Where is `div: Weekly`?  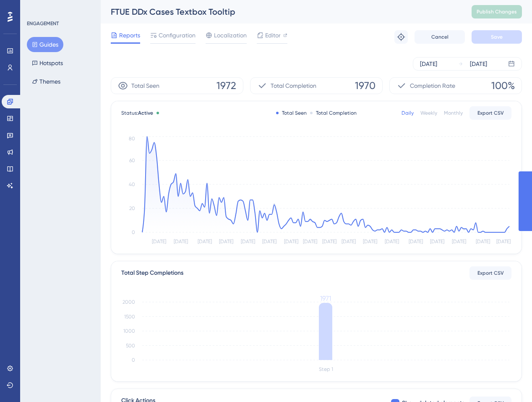
div: Weekly is located at coordinates (429, 113).